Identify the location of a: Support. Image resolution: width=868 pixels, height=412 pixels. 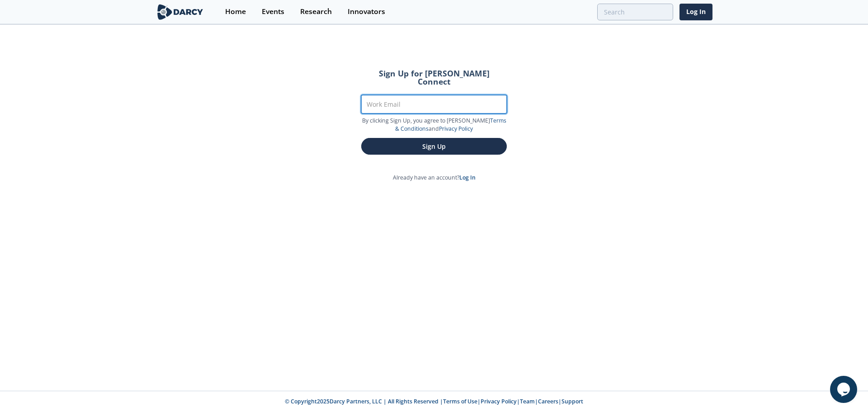
(572, 401).